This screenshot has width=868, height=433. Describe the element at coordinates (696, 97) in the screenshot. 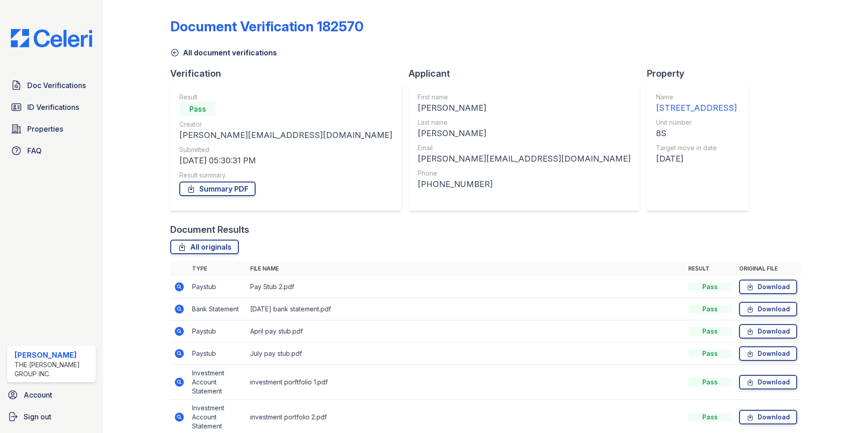

I see `div: Name` at that location.